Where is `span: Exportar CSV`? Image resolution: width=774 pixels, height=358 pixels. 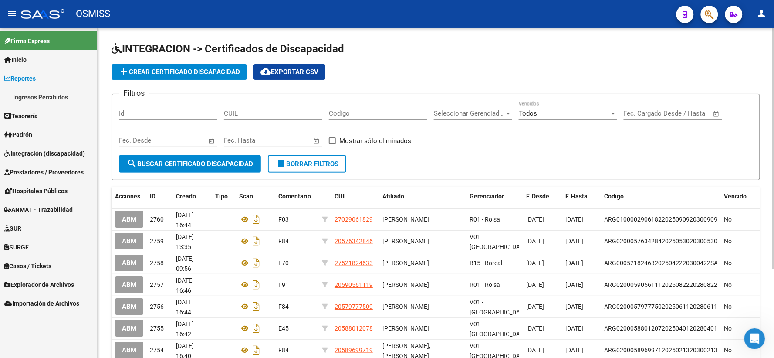
span: Exportar CSV is located at coordinates (289, 72).